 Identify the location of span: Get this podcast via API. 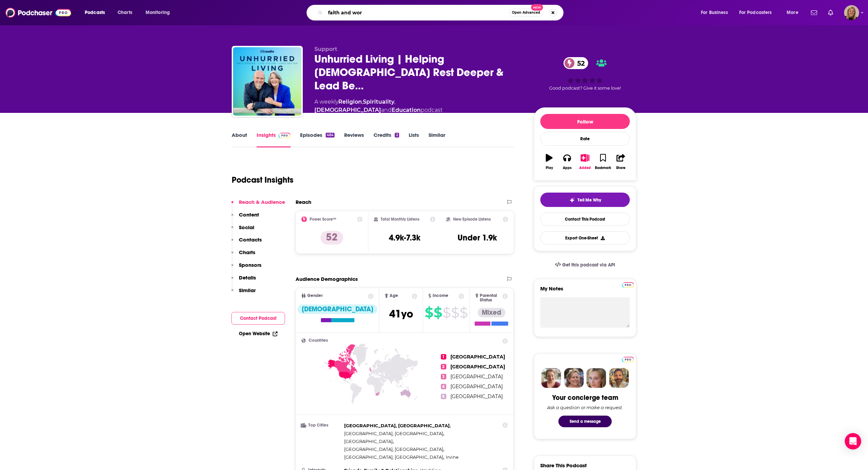
(588, 264).